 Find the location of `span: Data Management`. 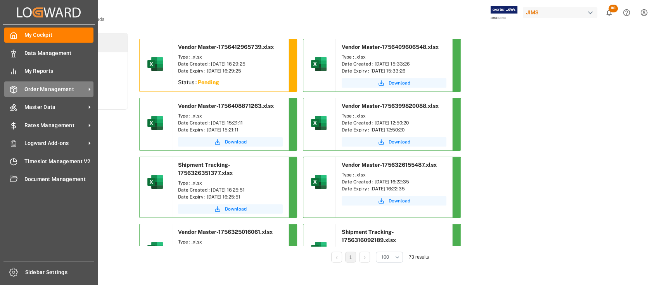

span: Data Management is located at coordinates (59, 53).